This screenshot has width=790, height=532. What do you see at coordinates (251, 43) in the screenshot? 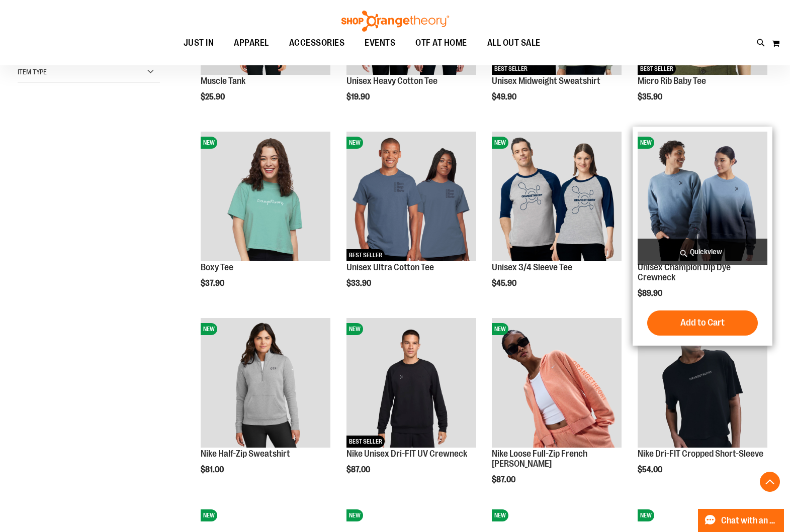
I see `span: APPAREL` at bounding box center [251, 43].